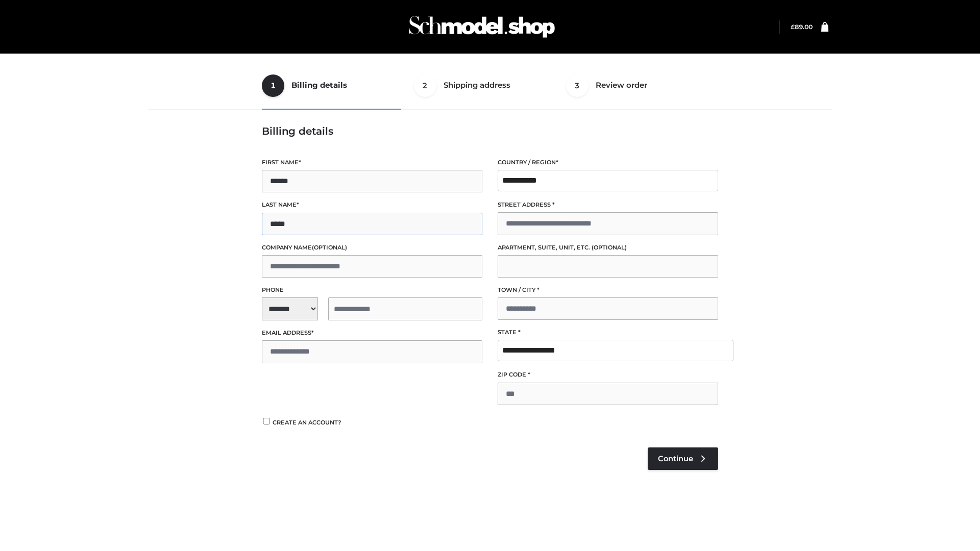 This screenshot has width=980, height=551. Describe the element at coordinates (372, 290) in the screenshot. I see `label: Phone` at that location.